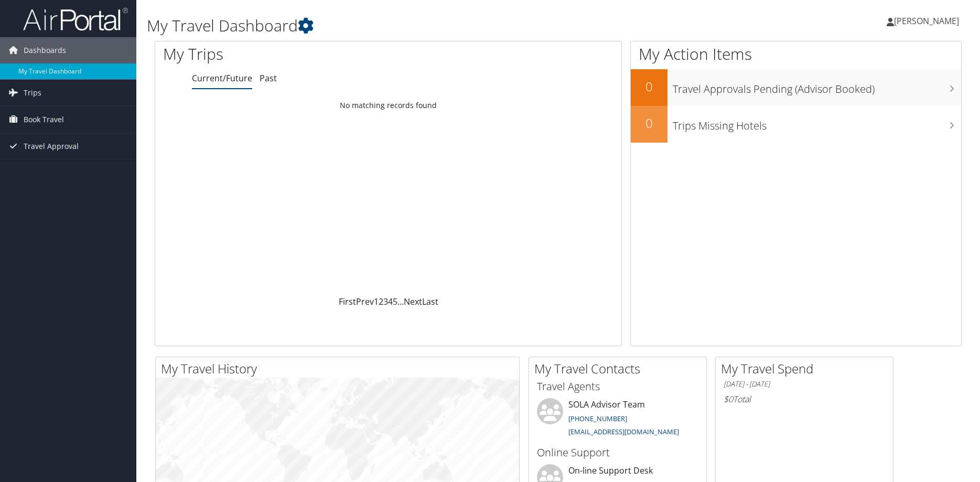 The height and width of the screenshot is (482, 980). Describe the element at coordinates (347, 302) in the screenshot. I see `a: First` at that location.